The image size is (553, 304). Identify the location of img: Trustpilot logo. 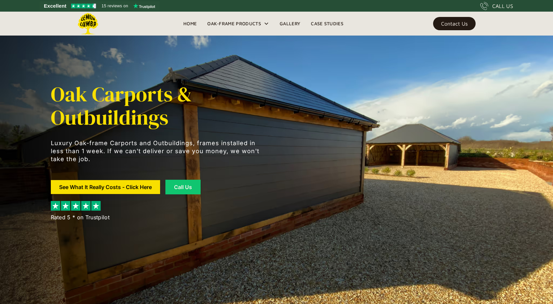
(144, 6).